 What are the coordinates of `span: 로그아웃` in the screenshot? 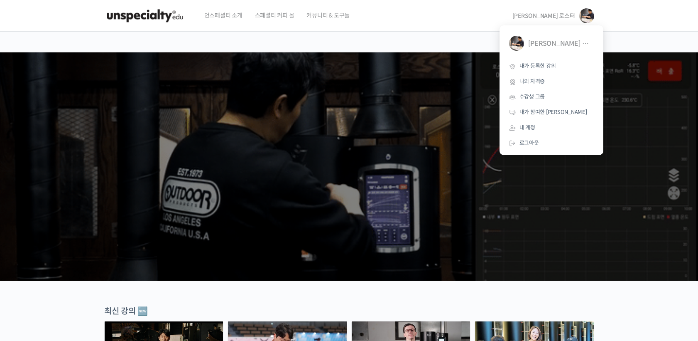 It's located at (529, 142).